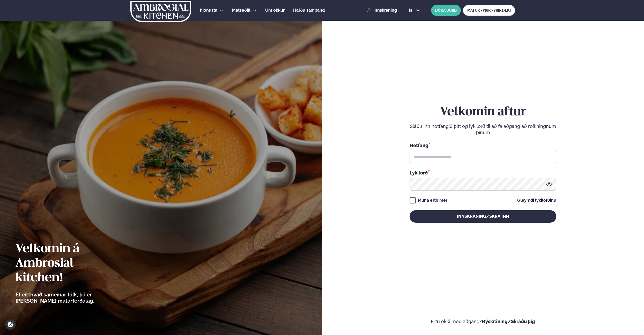 The height and width of the screenshot is (335, 644). Describe the element at coordinates (69, 264) in the screenshot. I see `h2: Velkomin á Ambrosial kitchen!` at that location.